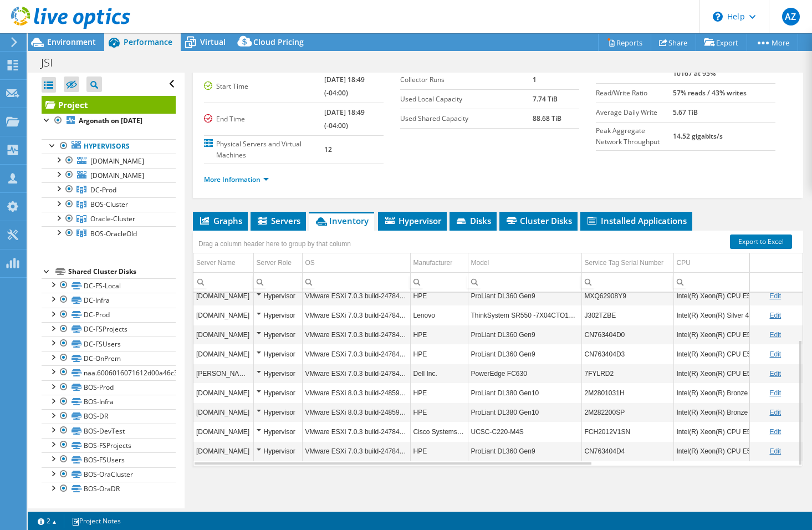 This screenshot has width=812, height=530. I want to click on span: Graphs, so click(220, 221).